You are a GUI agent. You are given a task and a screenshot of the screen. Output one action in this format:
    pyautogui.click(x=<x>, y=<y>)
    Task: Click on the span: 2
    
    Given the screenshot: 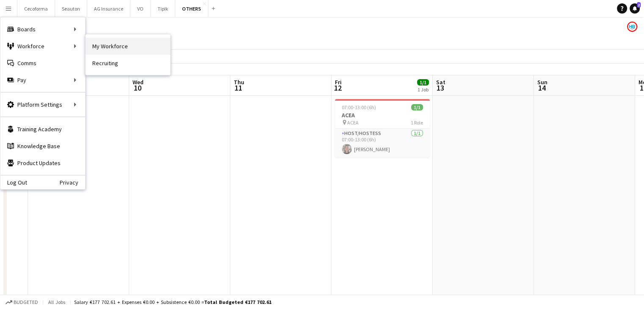 What is the action you would take?
    pyautogui.click(x=638, y=5)
    